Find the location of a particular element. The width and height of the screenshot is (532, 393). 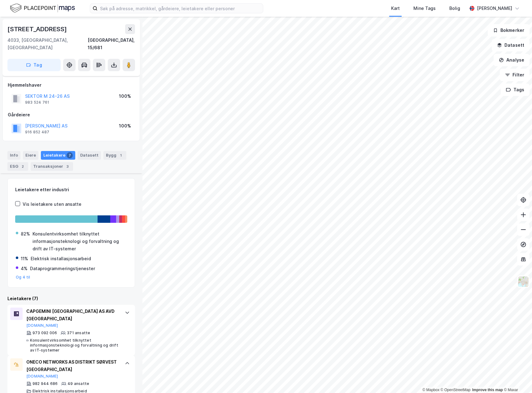

div: Eiere is located at coordinates (31, 155).